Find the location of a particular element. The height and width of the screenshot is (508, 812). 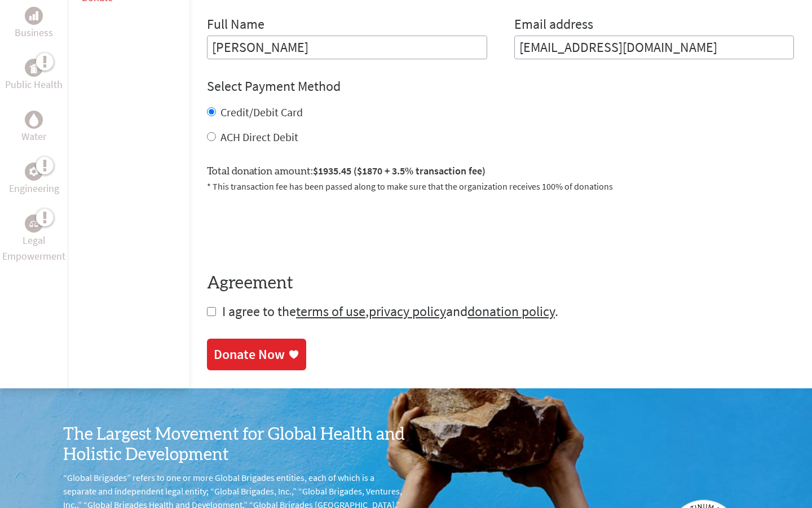

input: Enter Full Name is located at coordinates (347, 48).